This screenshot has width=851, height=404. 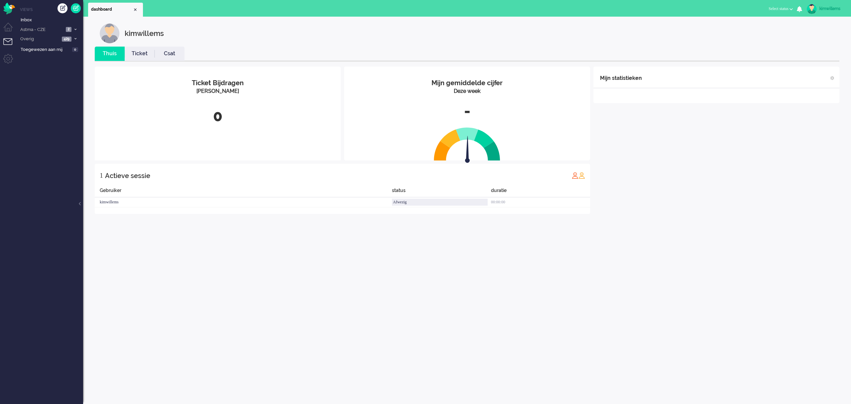 I want to click on span: Select status, so click(x=779, y=9).